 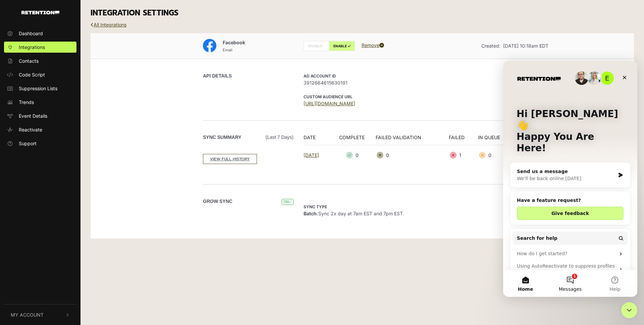 What do you see at coordinates (36, 18) in the screenshot?
I see `img: logo` at bounding box center [36, 18].